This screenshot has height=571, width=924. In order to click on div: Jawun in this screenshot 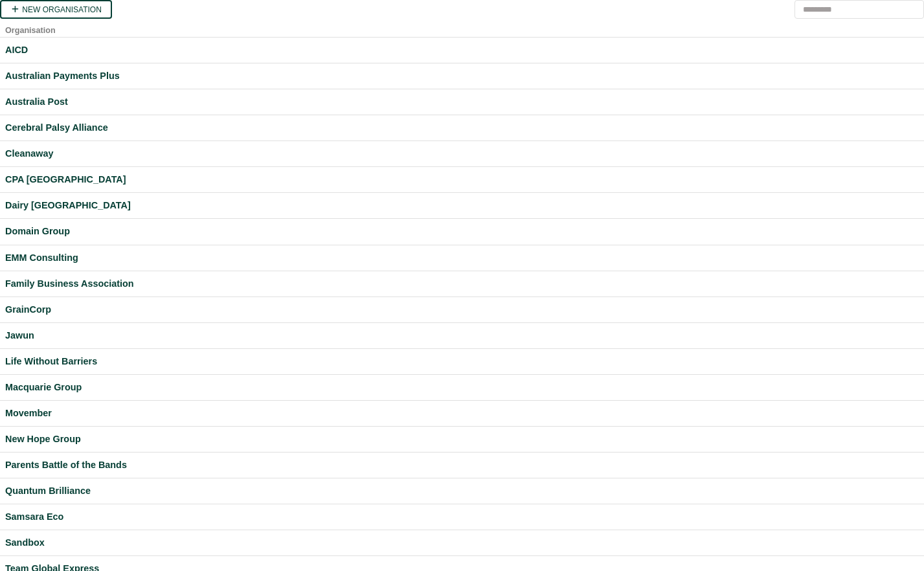, I will do `click(462, 336)`.